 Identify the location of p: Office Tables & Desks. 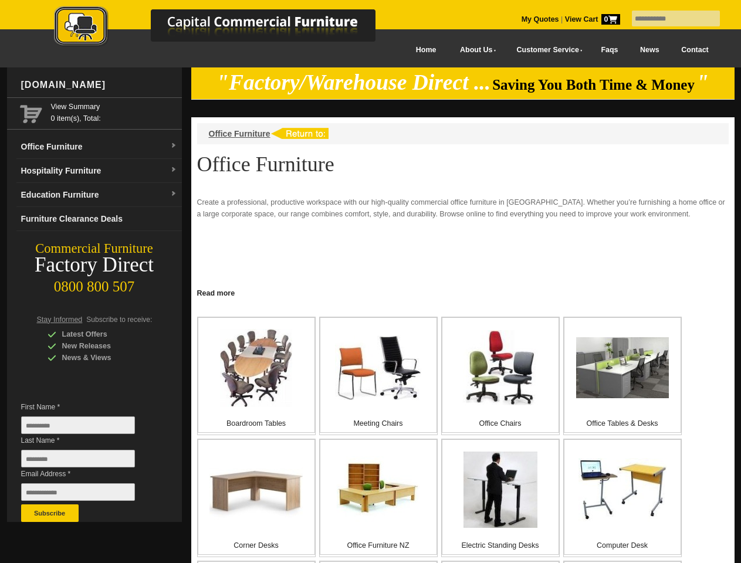
(622, 423).